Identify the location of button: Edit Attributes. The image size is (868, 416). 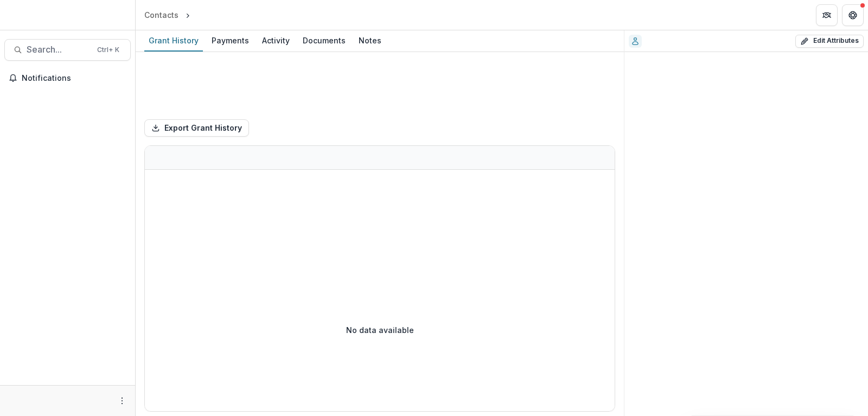
(829, 41).